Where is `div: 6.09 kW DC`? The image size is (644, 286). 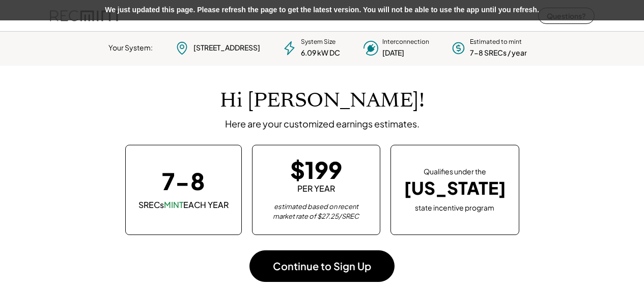
div: 6.09 kW DC is located at coordinates (320, 53).